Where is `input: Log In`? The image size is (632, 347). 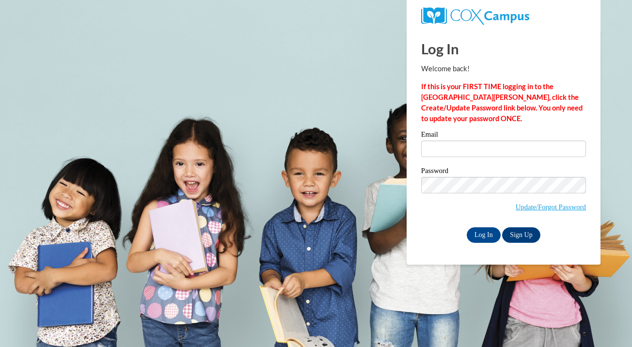
input: Log In is located at coordinates (484, 235).